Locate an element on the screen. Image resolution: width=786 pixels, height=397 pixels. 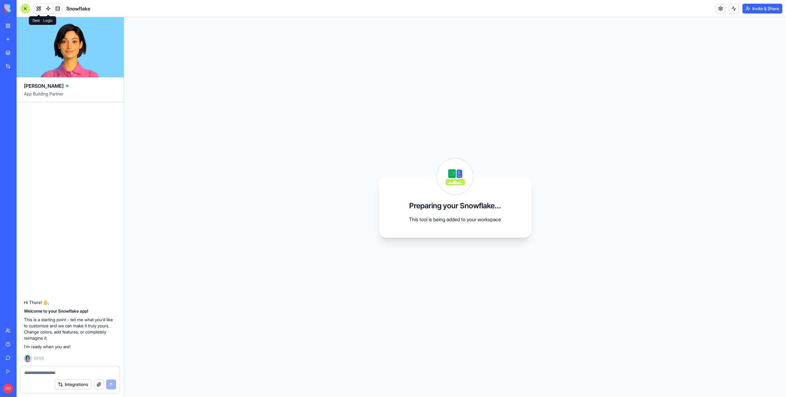
div: Design is located at coordinates (38, 21).